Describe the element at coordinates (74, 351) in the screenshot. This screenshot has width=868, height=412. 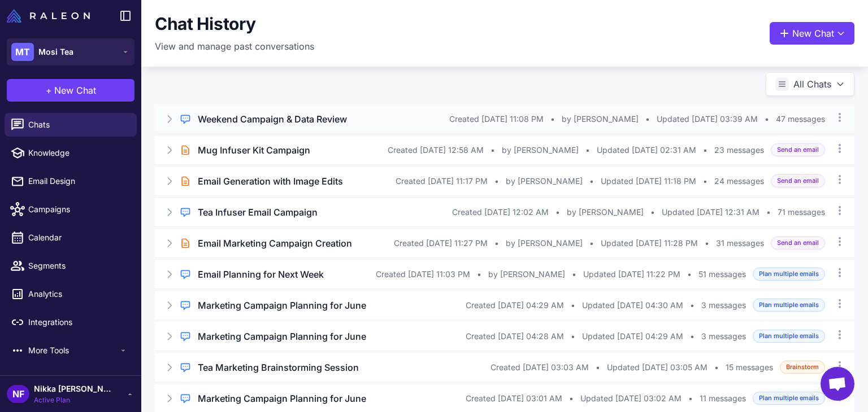
I see `span: More Tools` at that location.